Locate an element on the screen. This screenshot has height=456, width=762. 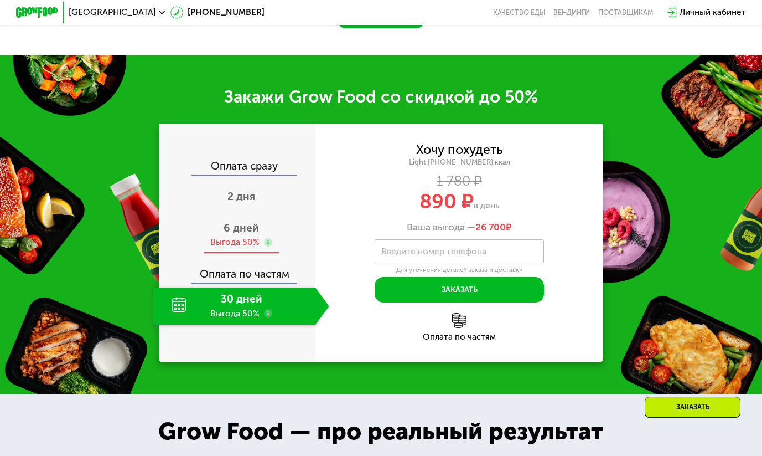
div: Заказать is located at coordinates (692, 407).